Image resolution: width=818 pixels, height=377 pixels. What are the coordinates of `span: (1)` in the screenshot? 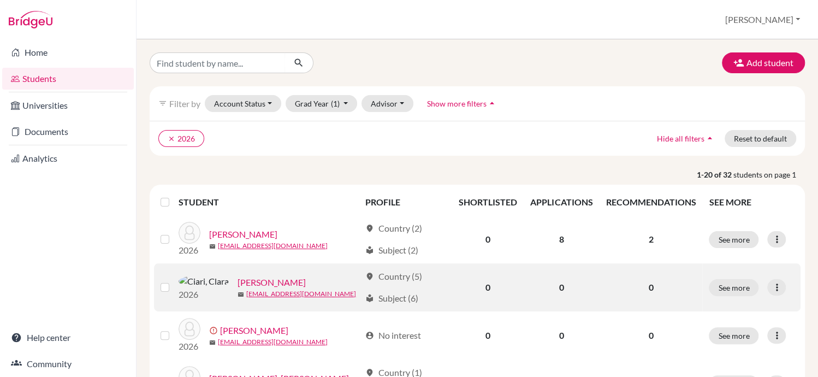 It's located at (335, 103).